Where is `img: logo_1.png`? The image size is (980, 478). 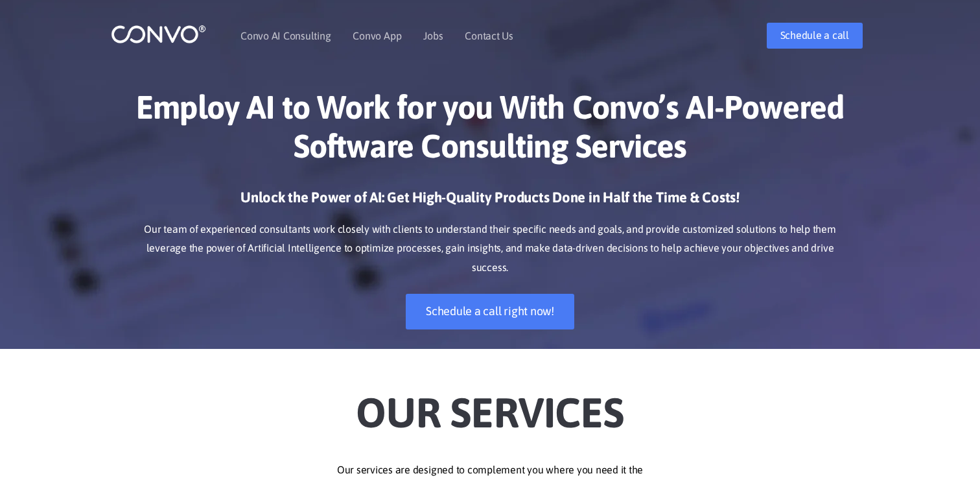 img: logo_1.png is located at coordinates (158, 34).